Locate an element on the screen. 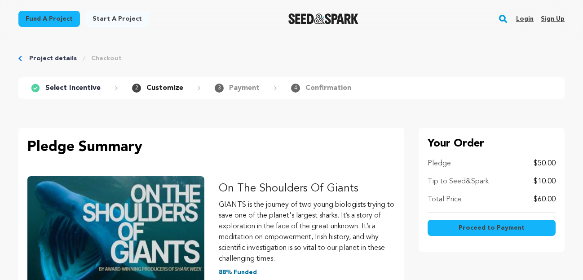  span: 3 is located at coordinates (219, 88).